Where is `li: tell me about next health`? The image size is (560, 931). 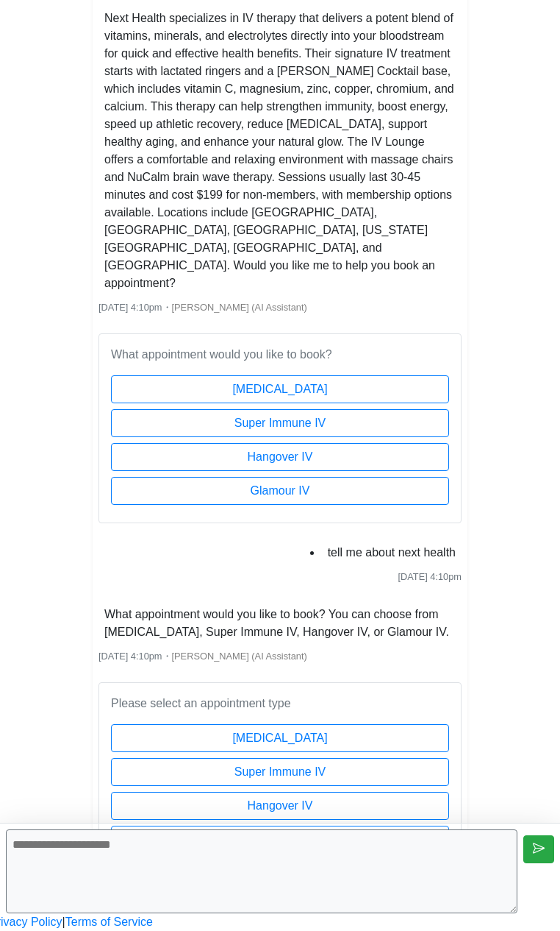 li: tell me about next health is located at coordinates (392, 553).